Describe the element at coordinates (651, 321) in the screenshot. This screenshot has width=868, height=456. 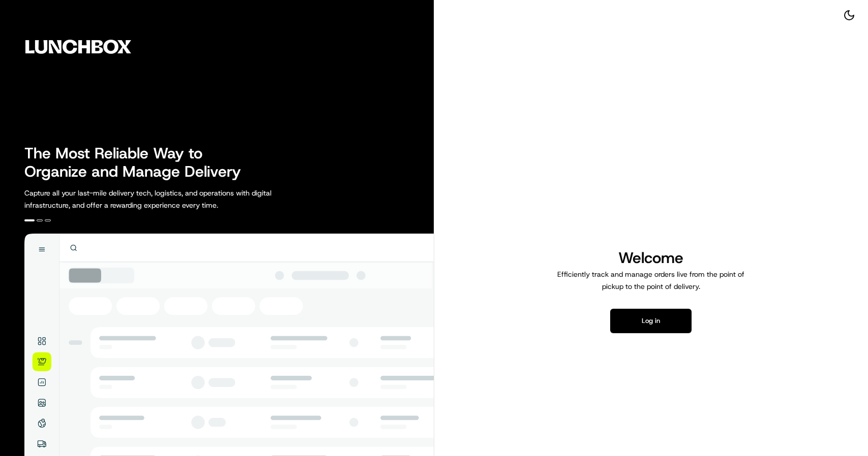
I see `button: Log in` at that location.